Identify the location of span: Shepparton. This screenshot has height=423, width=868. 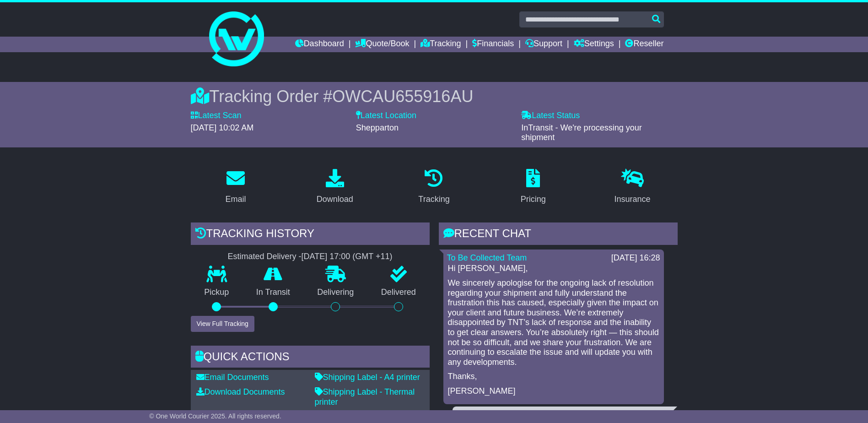
(377, 128).